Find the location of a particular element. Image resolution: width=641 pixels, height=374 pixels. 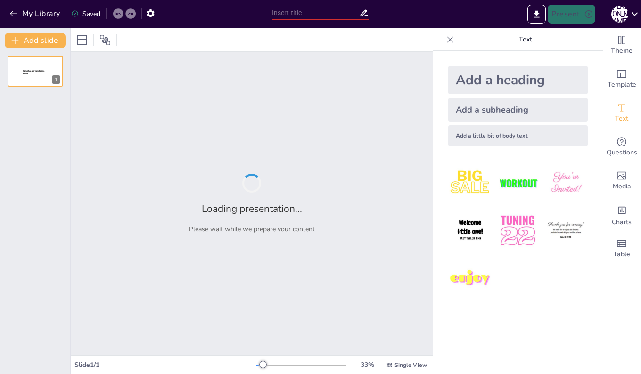

p: Text is located at coordinates (526, 40).